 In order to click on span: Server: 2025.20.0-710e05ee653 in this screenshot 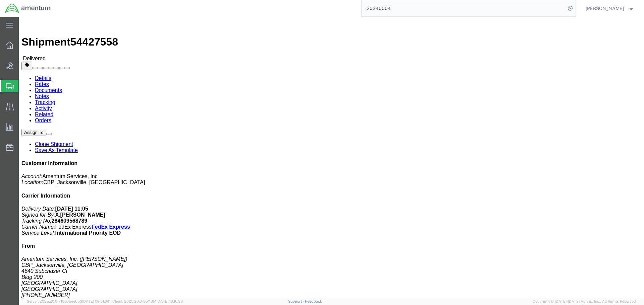, I will do `click(68, 301)`.